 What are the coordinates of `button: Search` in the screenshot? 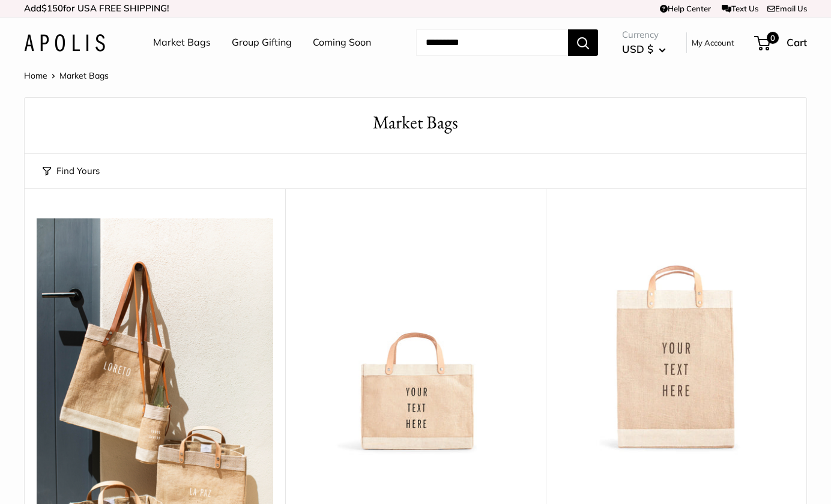 It's located at (583, 42).